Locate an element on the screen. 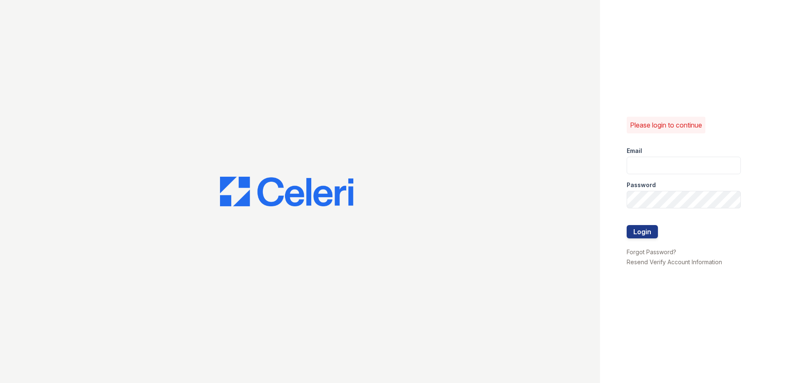 Image resolution: width=800 pixels, height=383 pixels. img: CE_Logo_Blue-a8612792a0a2168367f1c8372b55b34899dd931a85d93a1a3d3e32e68fde9ad4.png is located at coordinates (287, 192).